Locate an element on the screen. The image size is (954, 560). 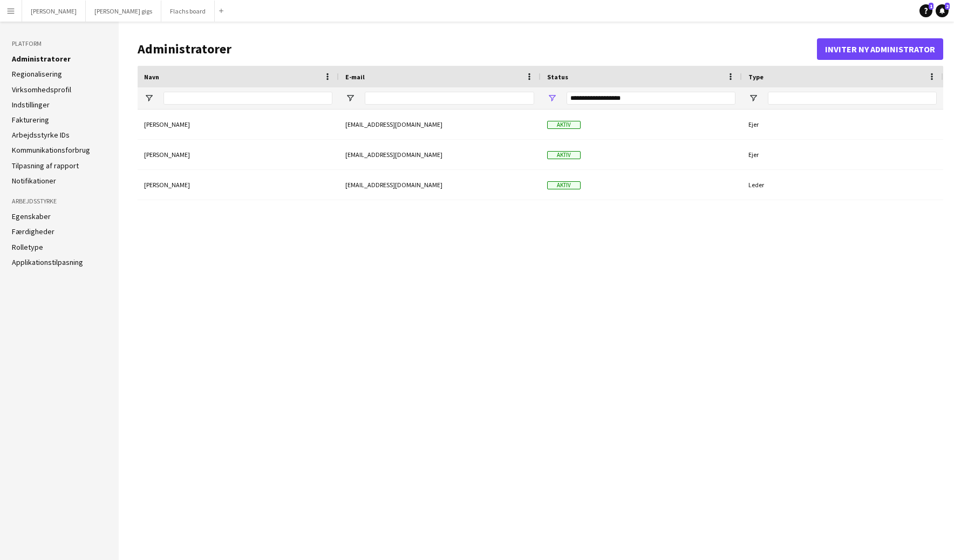
div: Ejer is located at coordinates (843, 124).